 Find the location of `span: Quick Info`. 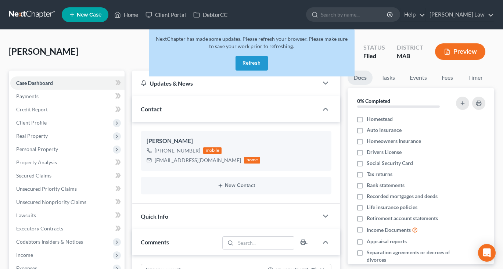

span: Quick Info is located at coordinates (154, 216).